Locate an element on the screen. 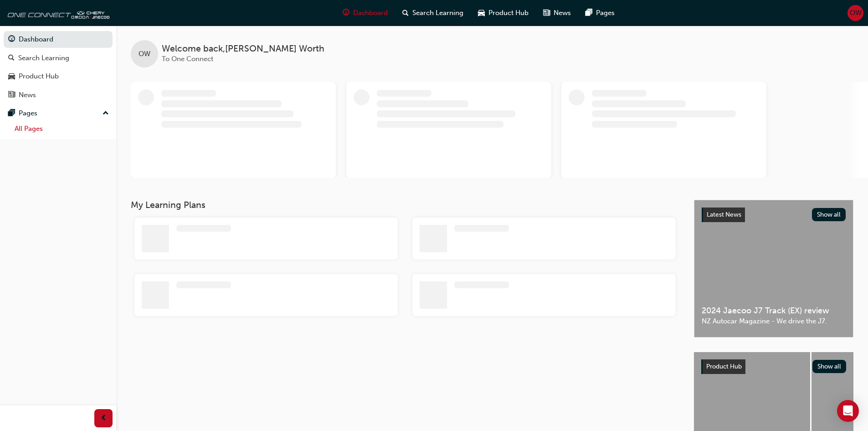  div: Pages is located at coordinates (28, 113).